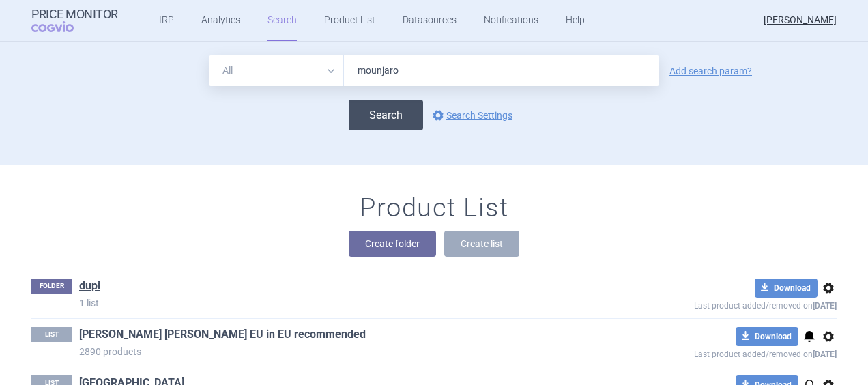  What do you see at coordinates (337, 352) in the screenshot?
I see `p: 2890 products` at bounding box center [337, 352].